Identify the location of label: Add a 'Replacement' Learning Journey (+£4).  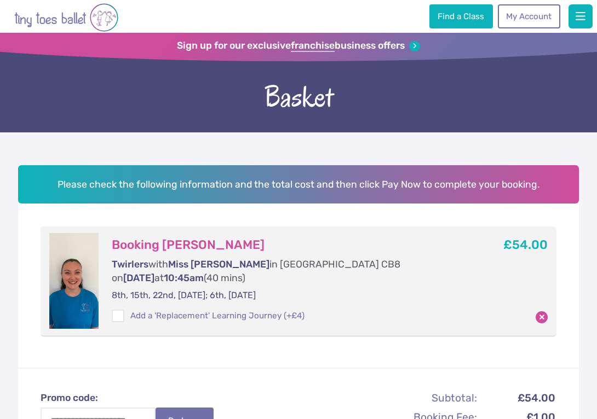
(208, 316).